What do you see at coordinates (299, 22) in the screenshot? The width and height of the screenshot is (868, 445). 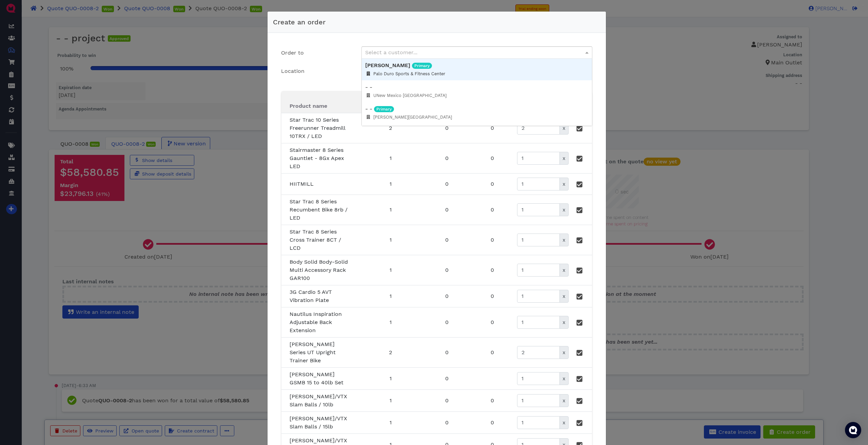 I see `span: Create an order` at bounding box center [299, 22].